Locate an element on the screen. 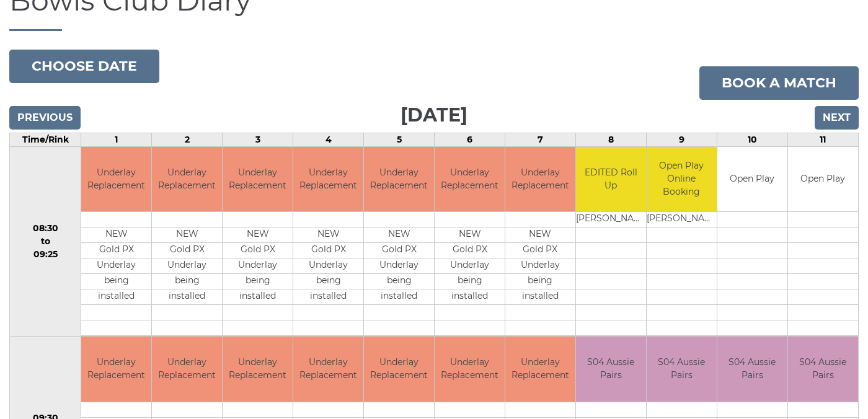  td: 1 is located at coordinates (116, 139).